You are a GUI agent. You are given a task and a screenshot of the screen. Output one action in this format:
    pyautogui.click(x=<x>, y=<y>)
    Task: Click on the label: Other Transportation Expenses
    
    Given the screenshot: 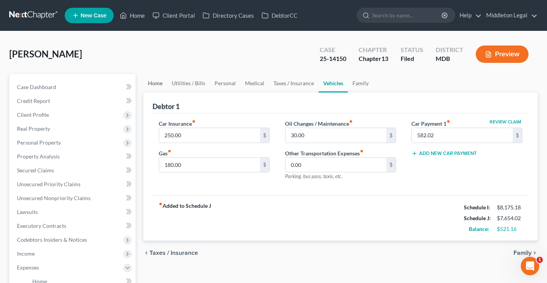 What is the action you would take?
    pyautogui.click(x=324, y=153)
    